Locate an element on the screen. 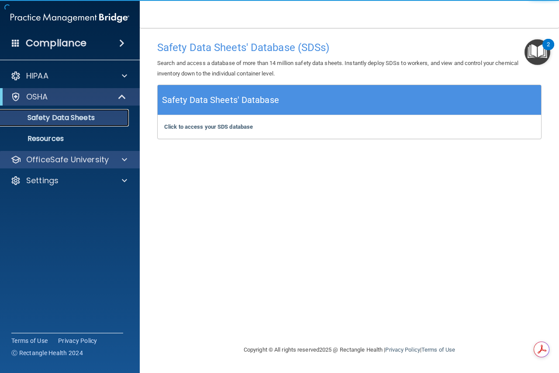 The width and height of the screenshot is (559, 373). p: Search and access a database of more than 14 million safety data sheets. Instantly deploy SDSs to... is located at coordinates (349, 69).